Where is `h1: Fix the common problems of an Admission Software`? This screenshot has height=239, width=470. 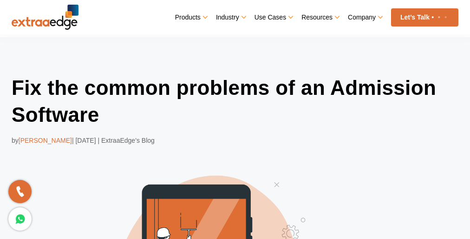 h1: Fix the common problems of an Admission Software is located at coordinates (235, 101).